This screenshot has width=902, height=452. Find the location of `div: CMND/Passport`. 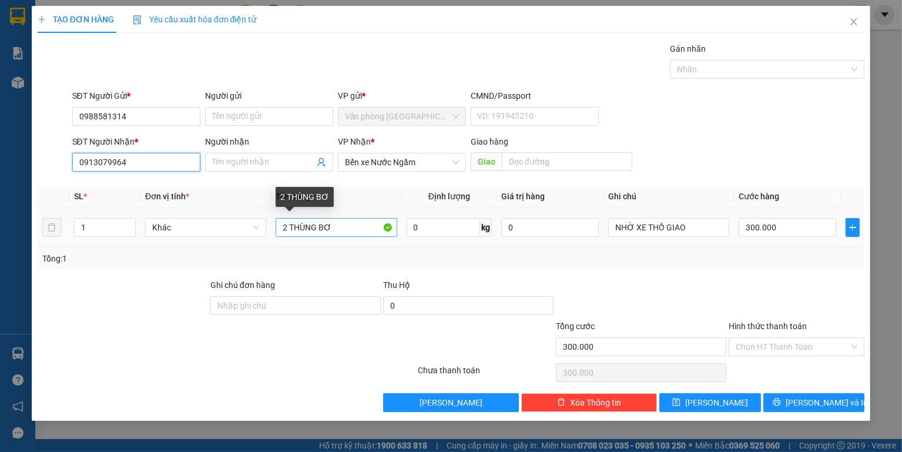

div: CMND/Passport is located at coordinates (535, 96).